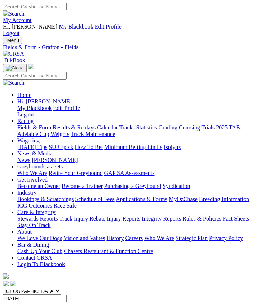  What do you see at coordinates (184, 199) in the screenshot?
I see `a: MyOzChase` at bounding box center [184, 199].